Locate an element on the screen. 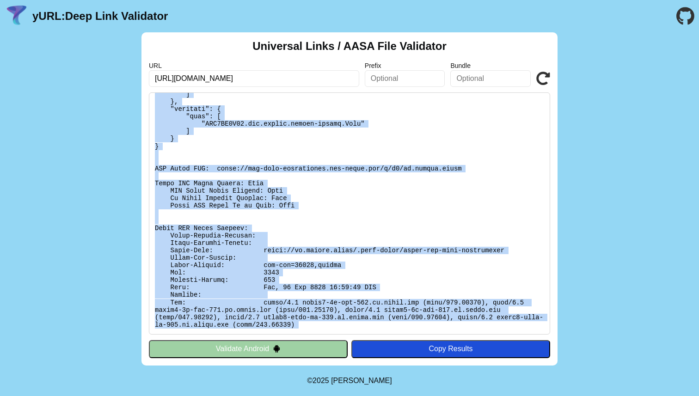 This screenshot has width=699, height=396. h2: Universal Links / AASA File Validator is located at coordinates (350, 46).